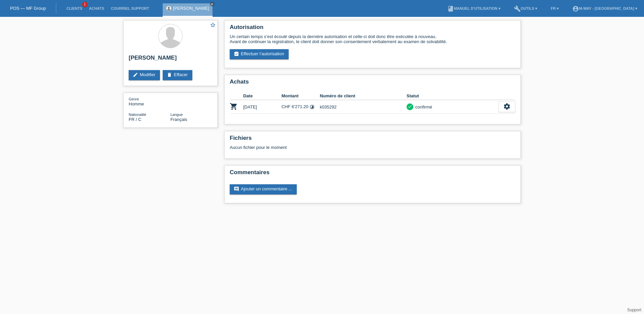 The width and height of the screenshot is (644, 314). Describe the element at coordinates (554, 9) in the screenshot. I see `a: FR ▾` at that location.